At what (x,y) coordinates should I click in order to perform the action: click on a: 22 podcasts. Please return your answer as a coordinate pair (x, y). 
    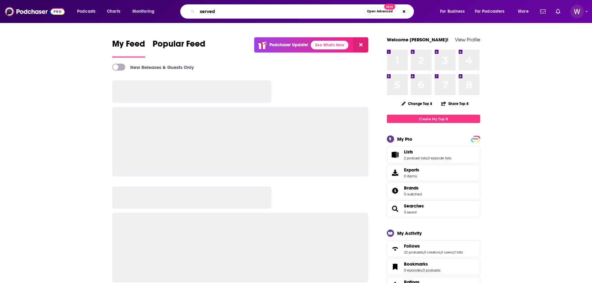
    Looking at the image, I should click on (414, 252).